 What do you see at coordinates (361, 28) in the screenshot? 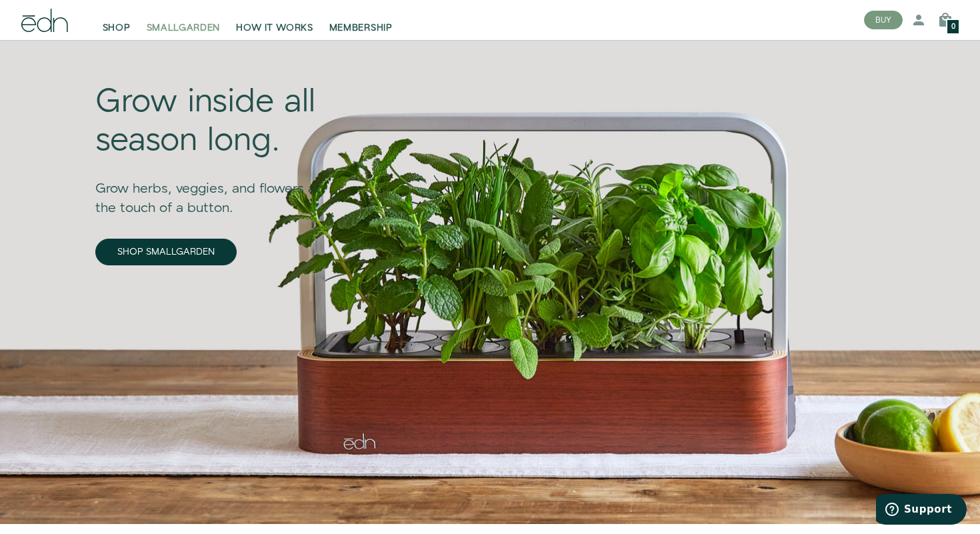
I see `span: MEMBERSHIP` at bounding box center [361, 28].